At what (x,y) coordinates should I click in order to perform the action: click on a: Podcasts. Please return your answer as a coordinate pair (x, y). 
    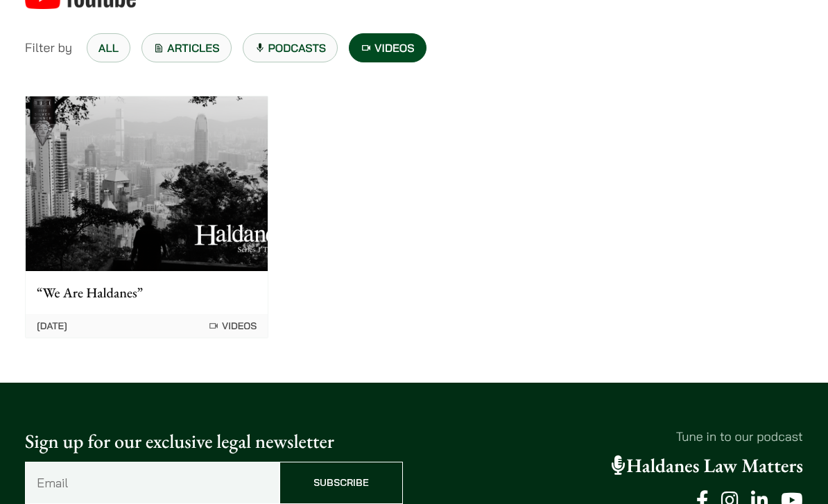
    Looking at the image, I should click on (290, 48).